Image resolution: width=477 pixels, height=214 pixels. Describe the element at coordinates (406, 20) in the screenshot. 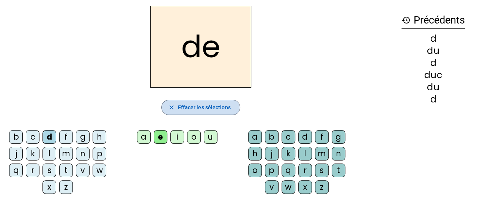

I see `mat-icon: history` at that location.